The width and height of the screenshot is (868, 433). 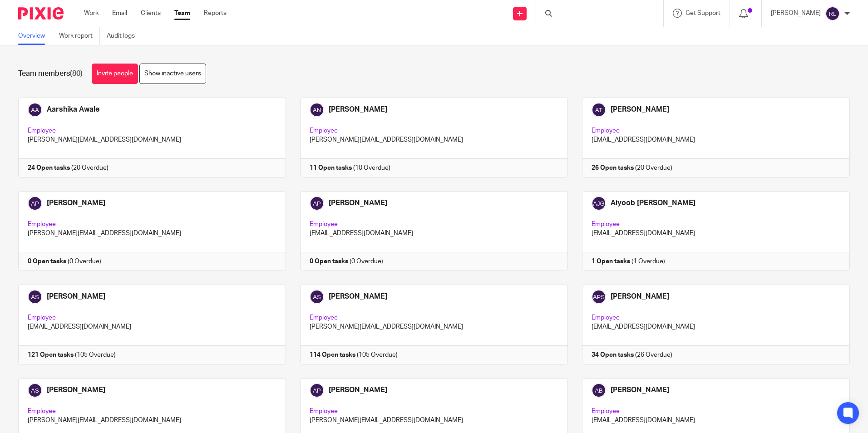 I want to click on img: svg%3E, so click(x=832, y=14).